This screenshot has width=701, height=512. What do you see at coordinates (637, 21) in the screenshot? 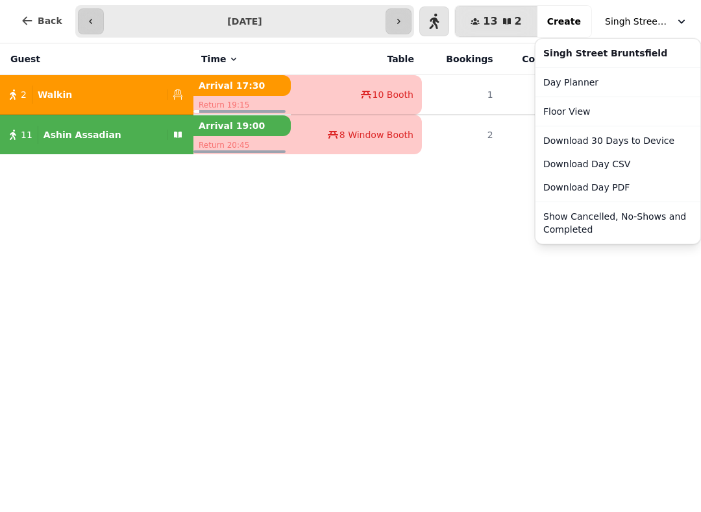
I see `span: Singh Street Bruntsfield` at bounding box center [637, 21].